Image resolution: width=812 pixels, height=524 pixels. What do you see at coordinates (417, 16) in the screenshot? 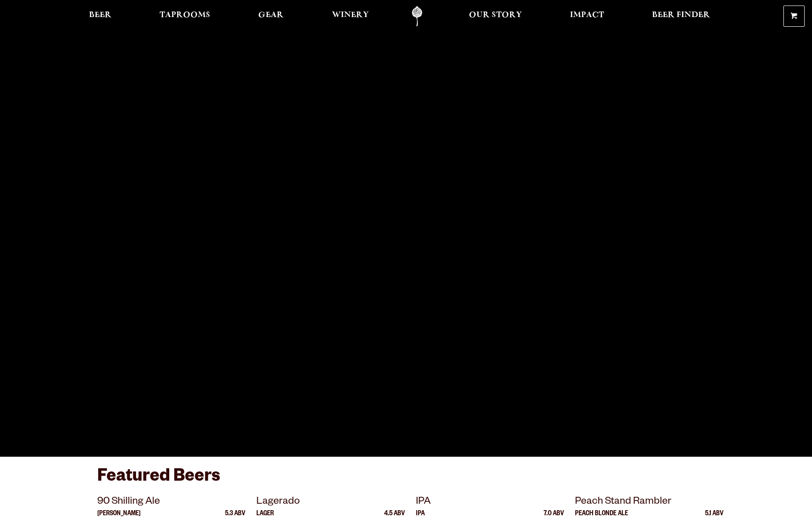
I see `a: Odell Home` at bounding box center [417, 16].